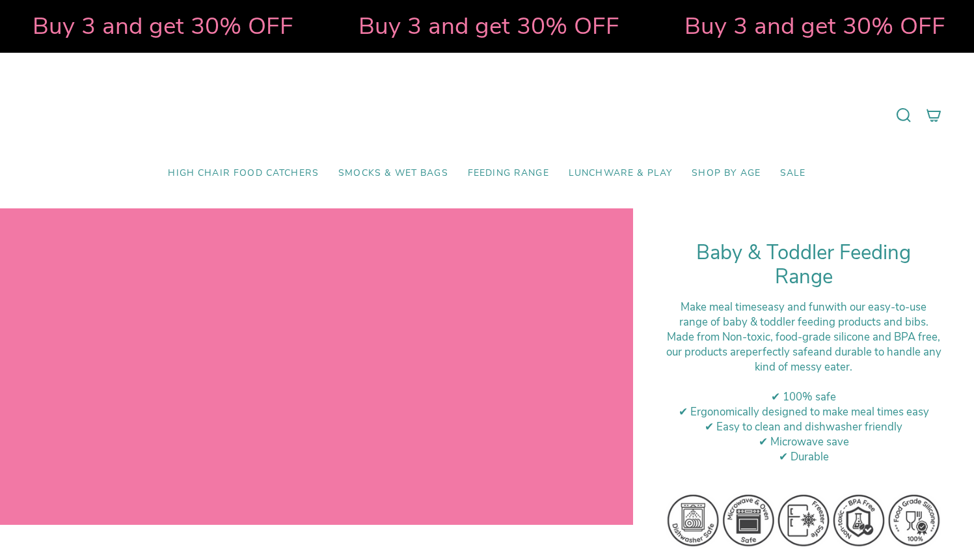  I want to click on strong: easy and fun, so click(793, 306).